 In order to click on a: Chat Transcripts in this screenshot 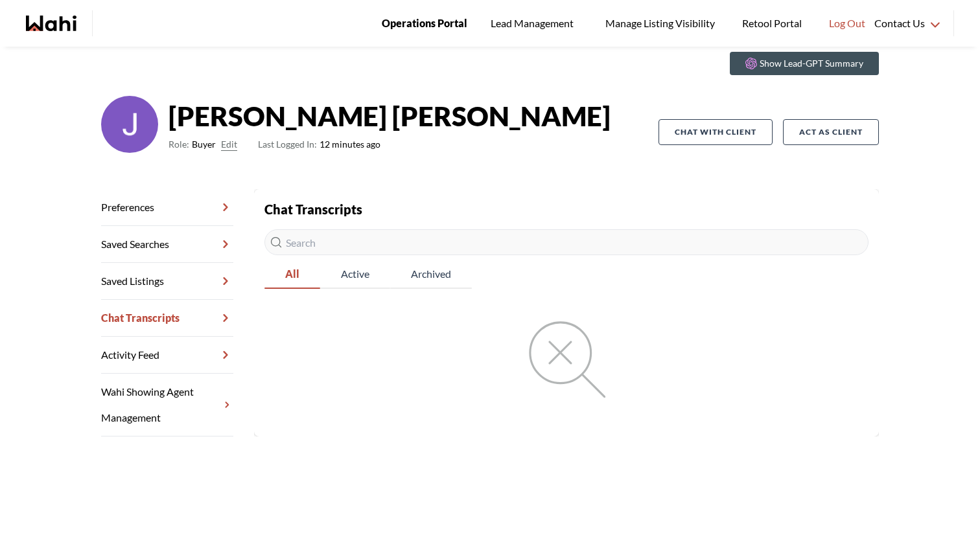, I will do `click(168, 318)`.